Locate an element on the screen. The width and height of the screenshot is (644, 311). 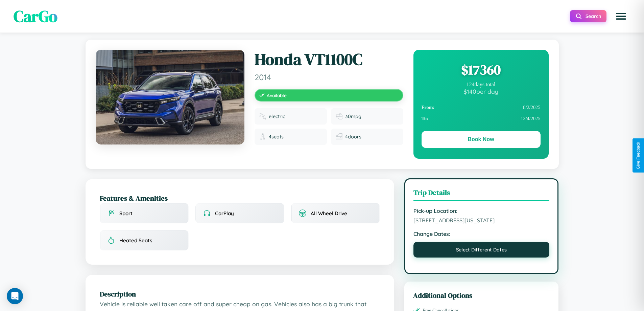
div: 8 / 2 / 2025 is located at coordinates (481, 107).